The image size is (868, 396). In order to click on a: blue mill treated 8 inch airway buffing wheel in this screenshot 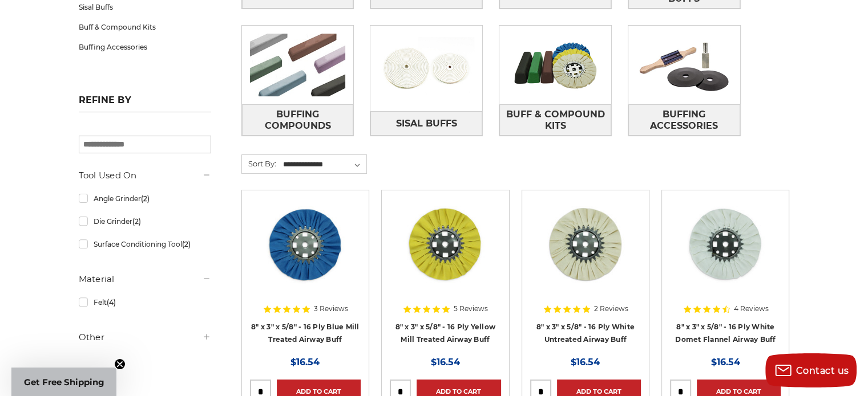, I will do `click(305, 254)`.